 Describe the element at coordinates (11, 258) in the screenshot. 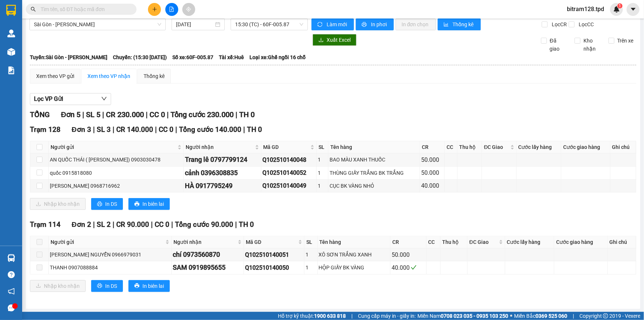

I see `img: warehouse-icon` at that location.